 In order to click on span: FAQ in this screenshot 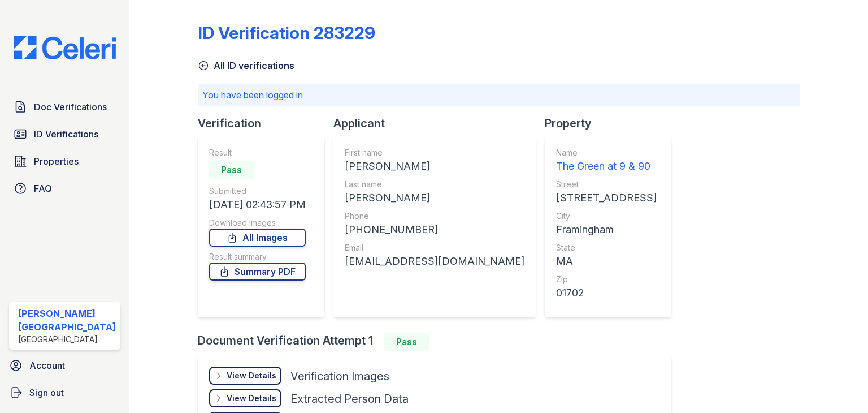, I will do `click(43, 188)`.